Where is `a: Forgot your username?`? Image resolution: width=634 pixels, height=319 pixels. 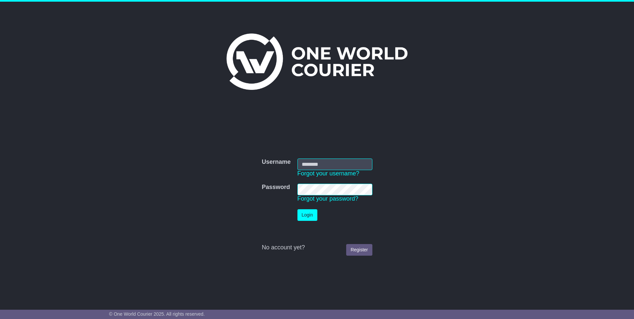
a: Forgot your username? is located at coordinates (328, 173).